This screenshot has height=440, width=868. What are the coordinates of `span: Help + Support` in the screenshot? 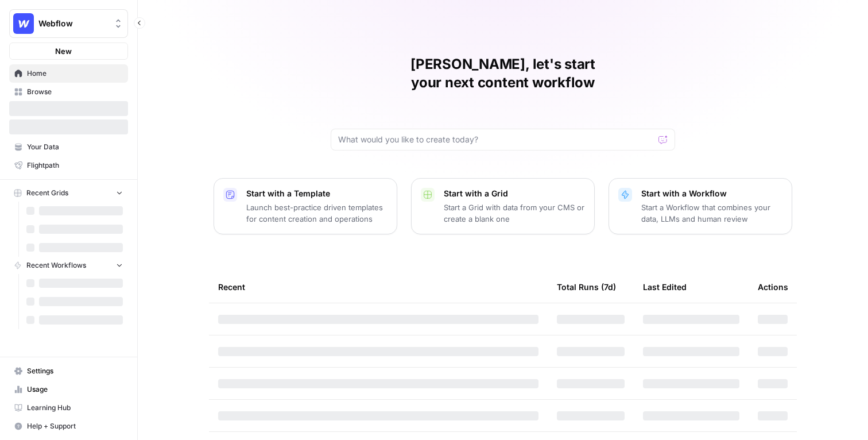 It's located at (75, 426).